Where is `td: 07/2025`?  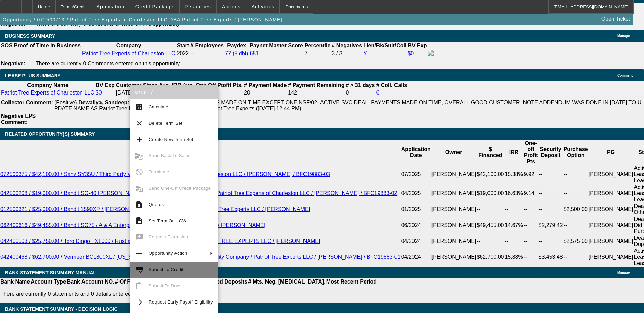 td: 07/2025 is located at coordinates (416, 174).